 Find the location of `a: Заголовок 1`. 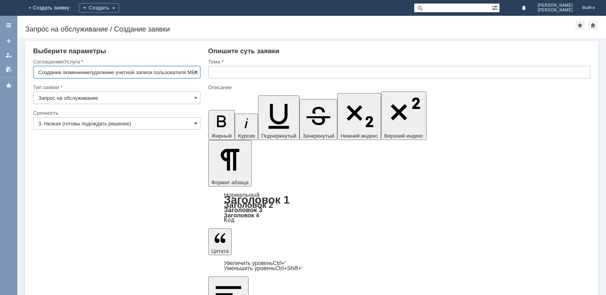

a: Заголовок 1 is located at coordinates (257, 200).